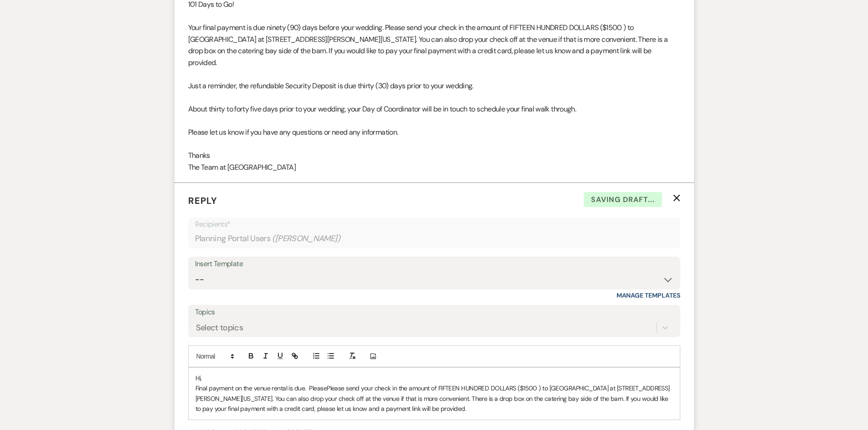 The height and width of the screenshot is (430, 868). I want to click on span: Reply, so click(203, 201).